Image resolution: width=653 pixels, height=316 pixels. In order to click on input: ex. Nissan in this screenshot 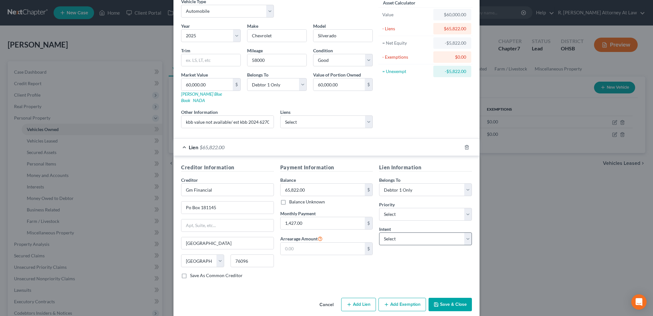, I will do `click(277, 36)`.